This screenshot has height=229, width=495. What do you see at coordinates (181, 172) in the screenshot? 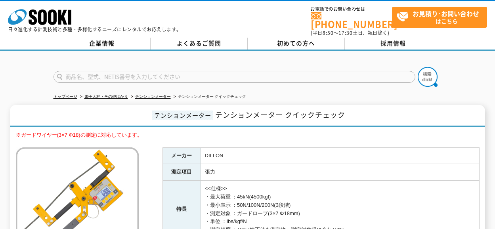
I see `th: 測定項目` at bounding box center [181, 172].